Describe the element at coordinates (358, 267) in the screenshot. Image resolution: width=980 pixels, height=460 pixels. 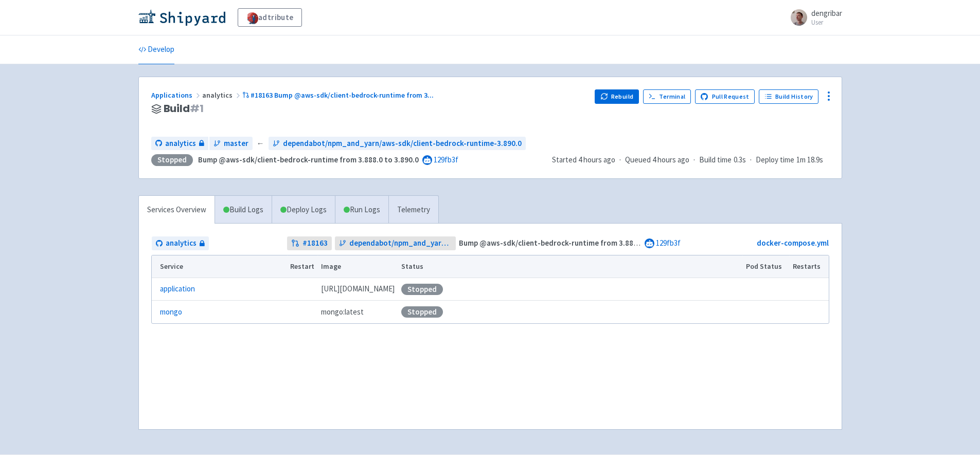
I see `th: Image` at that location.